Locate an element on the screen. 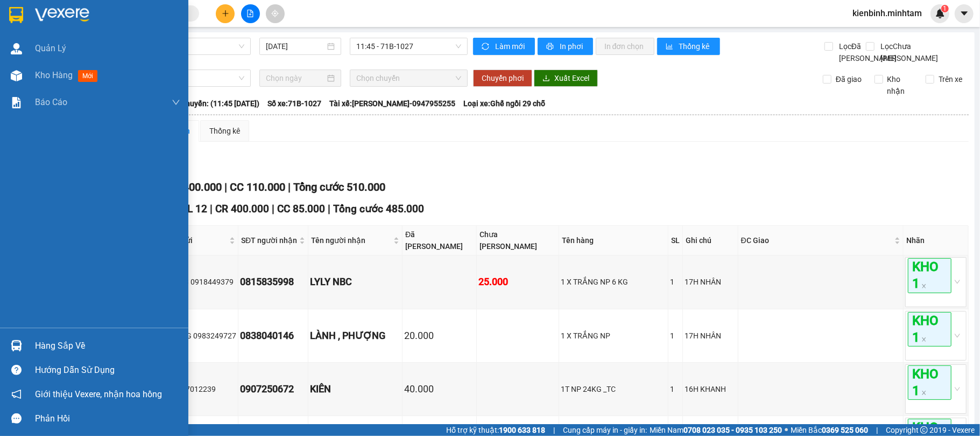 This screenshot has width=980, height=436. span: Hỗ trợ kỹ thuật: is located at coordinates (496, 430).